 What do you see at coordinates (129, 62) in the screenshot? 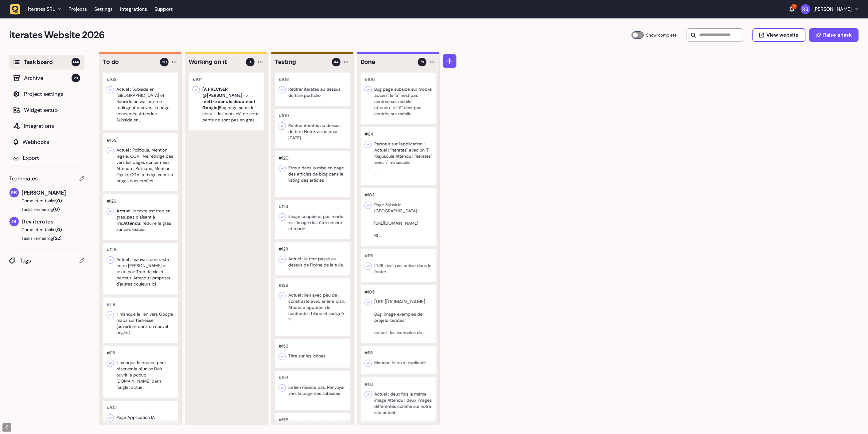
I see `h4: To do` at bounding box center [129, 62].